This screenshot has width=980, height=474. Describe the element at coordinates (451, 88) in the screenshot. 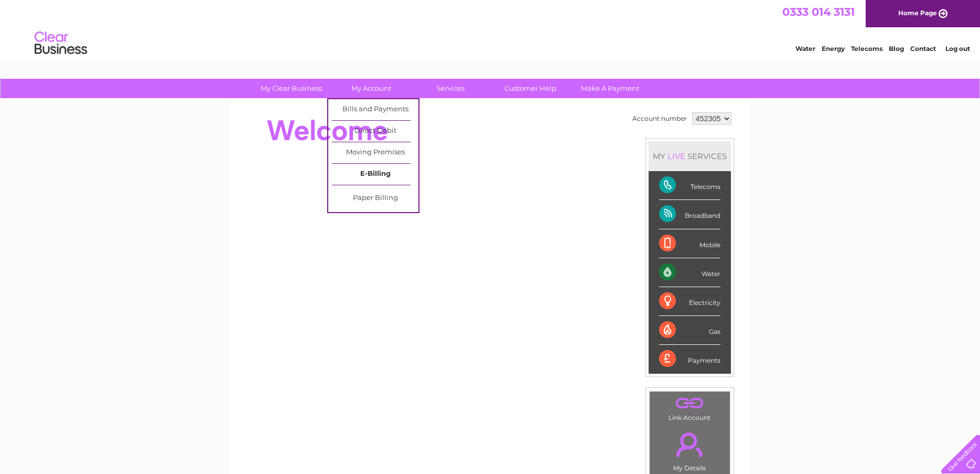

I see `a: Services` at that location.